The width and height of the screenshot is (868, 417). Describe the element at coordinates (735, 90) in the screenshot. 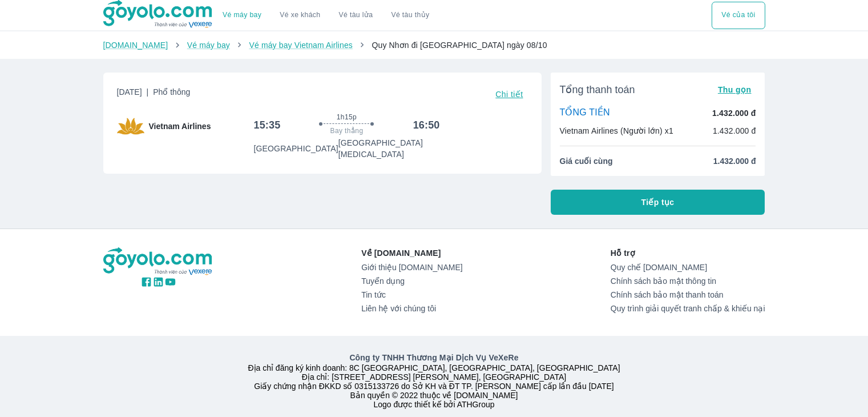

I see `button: Thu gọn` at that location.